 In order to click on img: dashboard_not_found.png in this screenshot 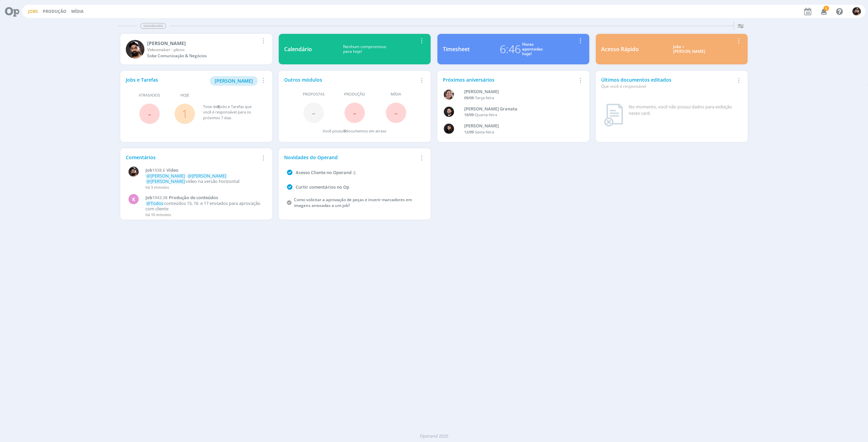, I will do `click(613, 115)`.